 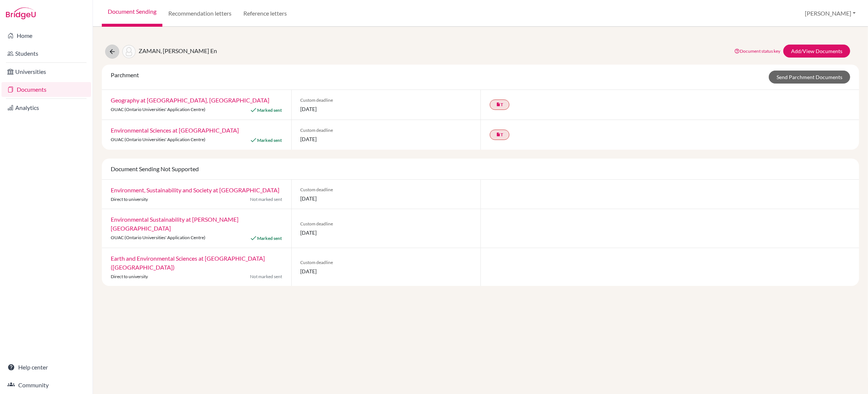 I want to click on a: Send Parchment Documents, so click(x=809, y=77).